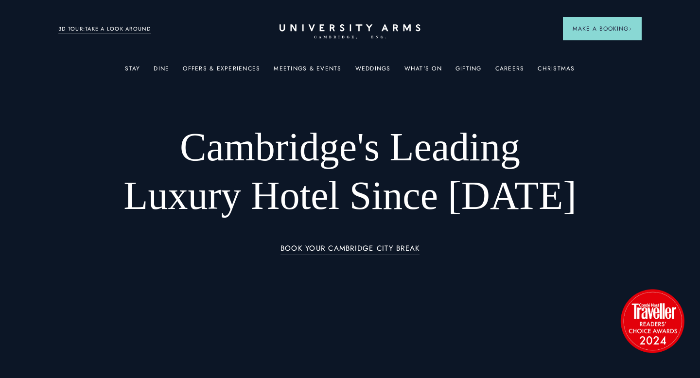  Describe the element at coordinates (602, 29) in the screenshot. I see `button: Make a BookingArrow icon` at that location.